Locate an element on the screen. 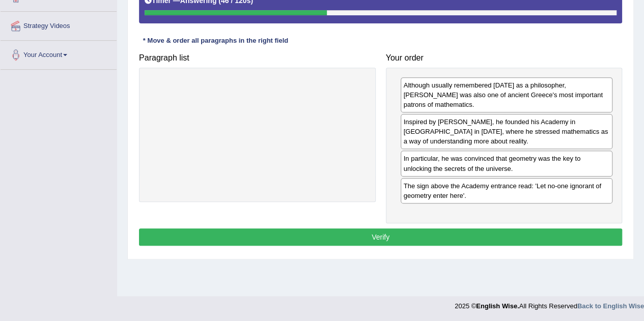 The image size is (644, 321). strong: English Wise. is located at coordinates (497, 306).